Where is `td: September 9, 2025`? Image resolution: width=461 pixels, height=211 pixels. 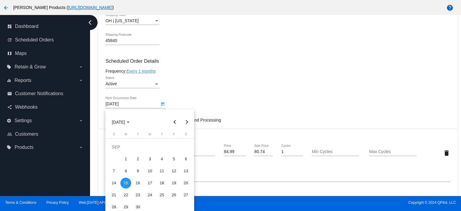 td: September 9, 2025 is located at coordinates (138, 171).